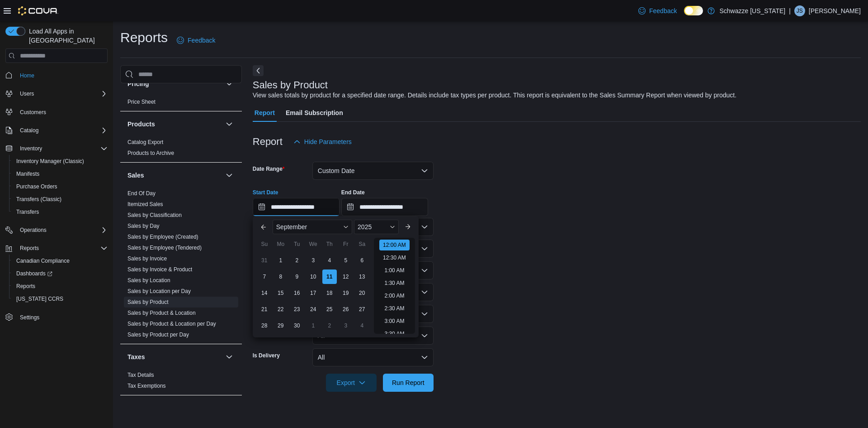 This screenshot has height=428, width=868. I want to click on button: Next month, so click(408, 227).